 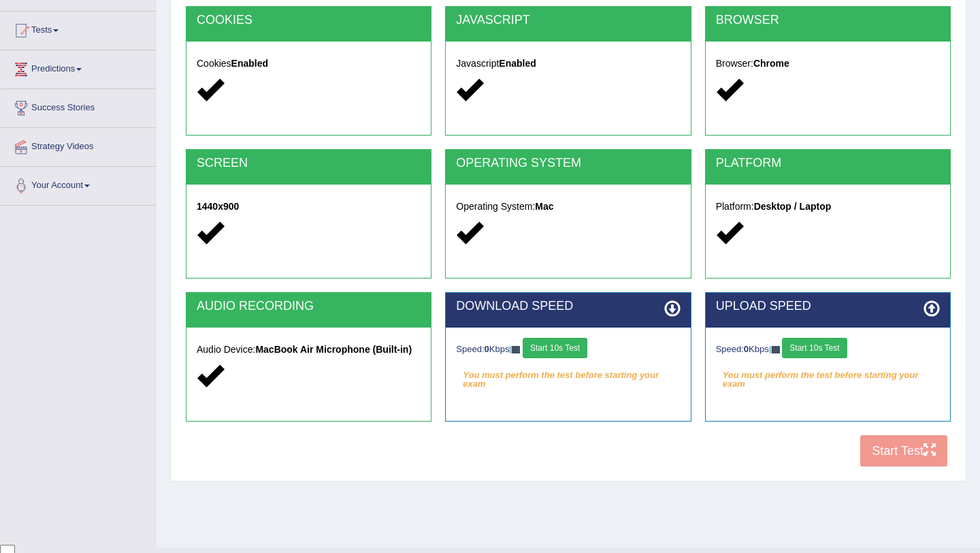 What do you see at coordinates (828, 63) in the screenshot?
I see `h5: Browser:` at bounding box center [828, 63].